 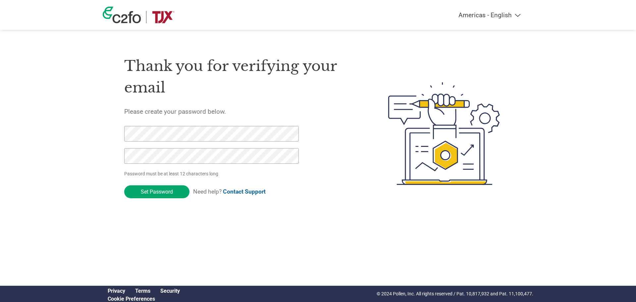 I want to click on p: Password must be at least 12 characters long, so click(x=213, y=174).